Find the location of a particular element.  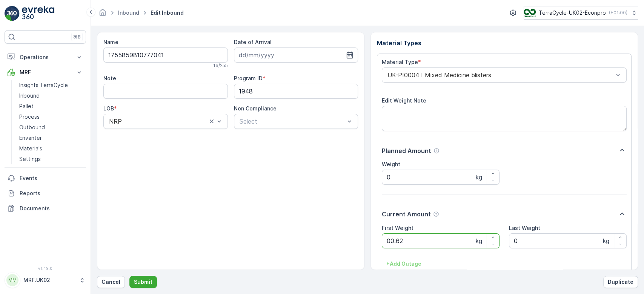

a: Reports is located at coordinates (45, 194).